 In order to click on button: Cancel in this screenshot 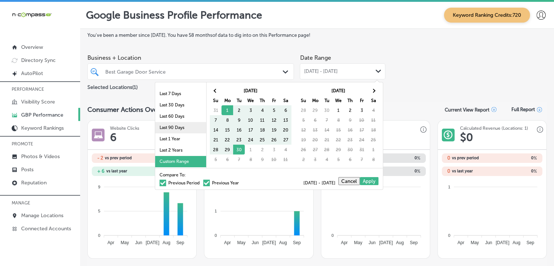, I will do `click(349, 181)`.